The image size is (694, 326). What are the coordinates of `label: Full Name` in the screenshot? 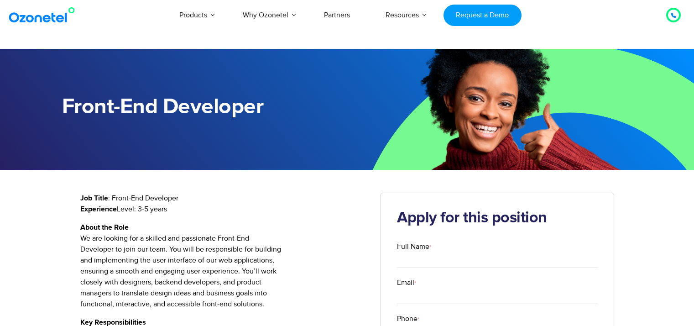 It's located at (498, 247).